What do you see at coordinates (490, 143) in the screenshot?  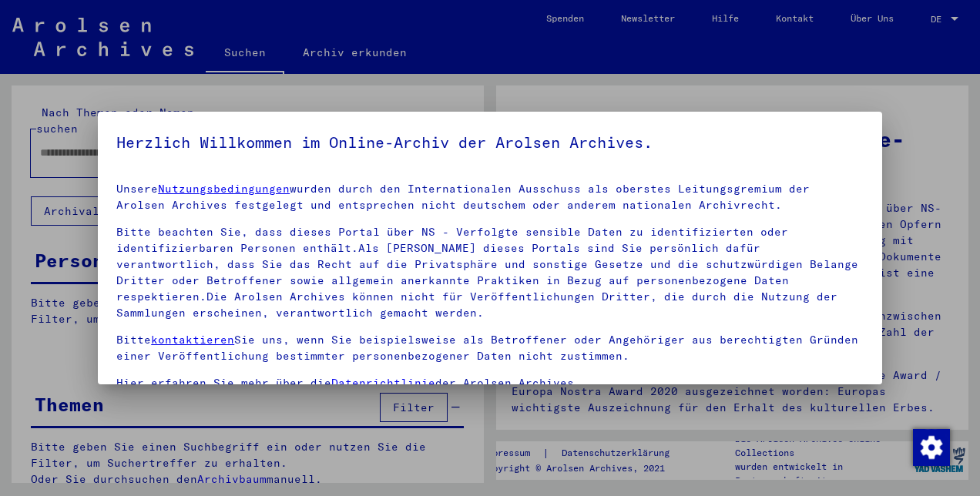 I see `h5: Herzlich Willkommen im Online-Archiv der Arolsen Archives.` at bounding box center [490, 143].